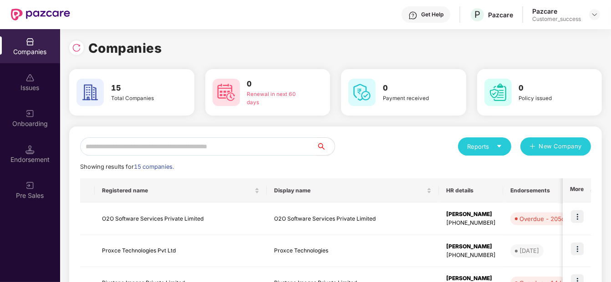 The width and height of the screenshot is (611, 282). What do you see at coordinates (413, 98) in the screenshot?
I see `div: Payment received` at bounding box center [413, 98].